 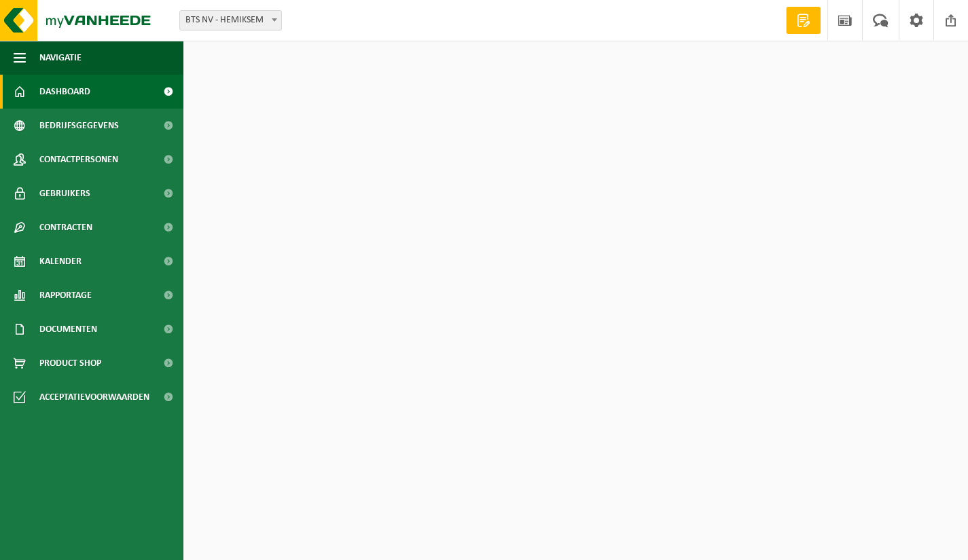 I want to click on span: Rapportage, so click(x=65, y=295).